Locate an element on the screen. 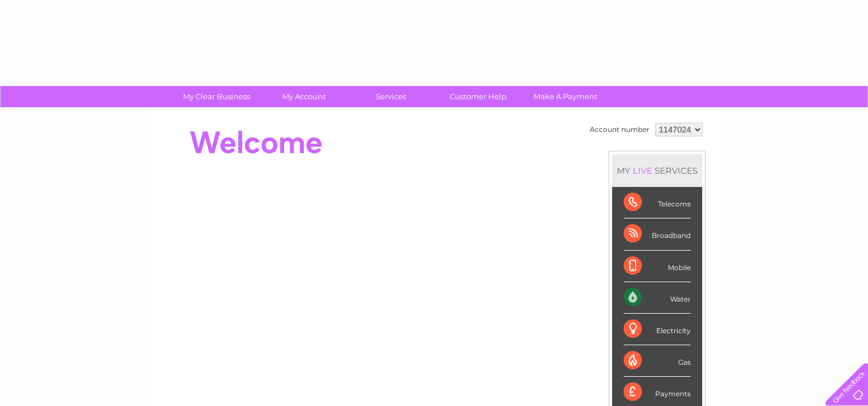 Image resolution: width=868 pixels, height=406 pixels. div: MY SERVICES is located at coordinates (657, 171).